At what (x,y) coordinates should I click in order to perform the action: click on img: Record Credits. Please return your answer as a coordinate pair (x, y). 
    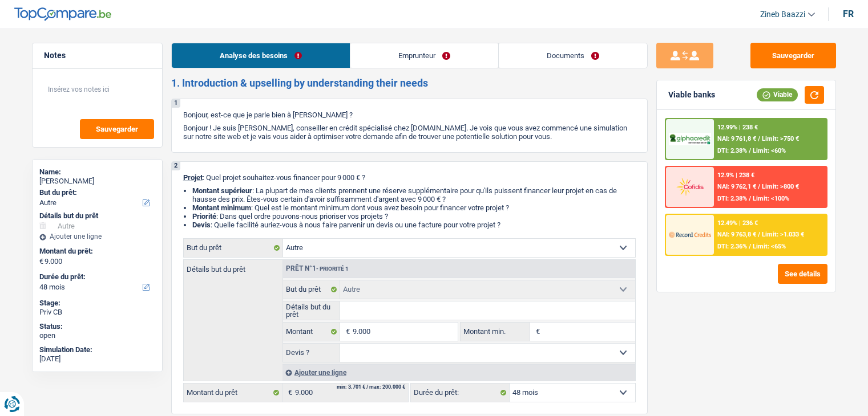
    Looking at the image, I should click on (690, 234).